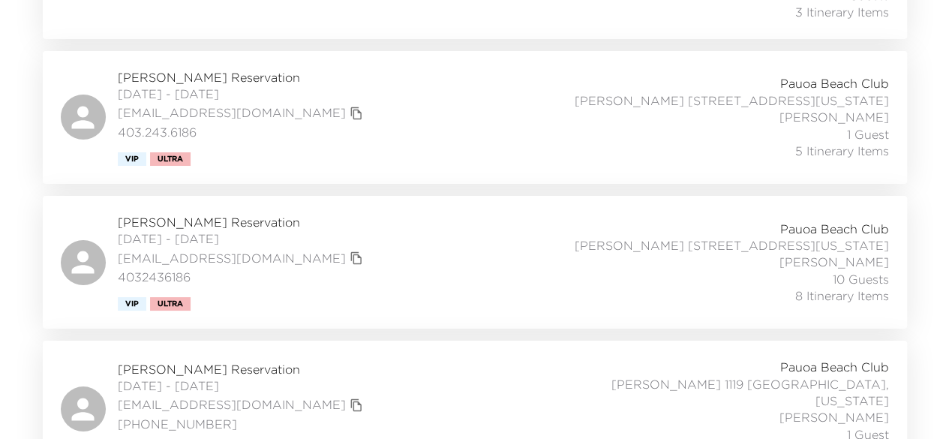  Describe the element at coordinates (861, 279) in the screenshot. I see `span: 10 Guests` at that location.